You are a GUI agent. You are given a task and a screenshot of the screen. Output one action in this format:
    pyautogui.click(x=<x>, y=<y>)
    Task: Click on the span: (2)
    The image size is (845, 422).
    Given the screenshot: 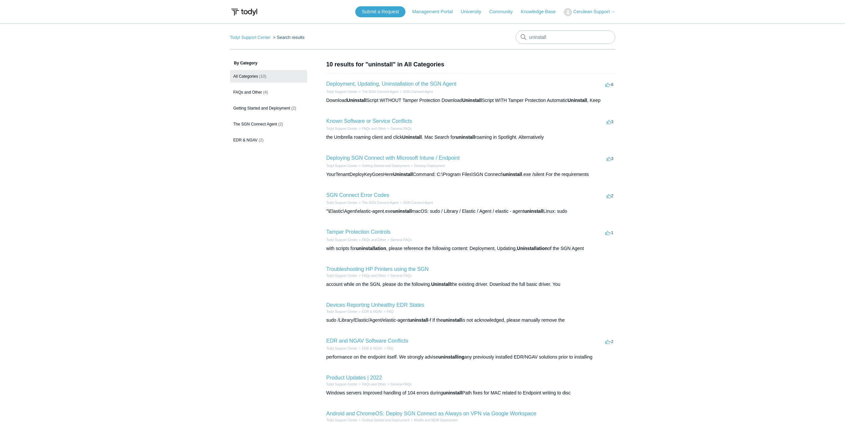 What is the action you would take?
    pyautogui.click(x=261, y=140)
    